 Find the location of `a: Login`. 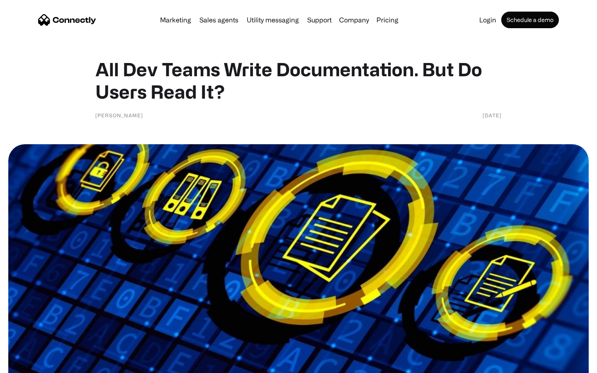

a: Login is located at coordinates (488, 20).